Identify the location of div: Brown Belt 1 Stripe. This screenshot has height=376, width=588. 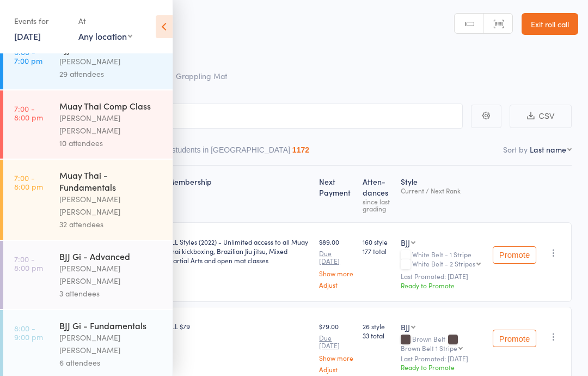
(429, 348).